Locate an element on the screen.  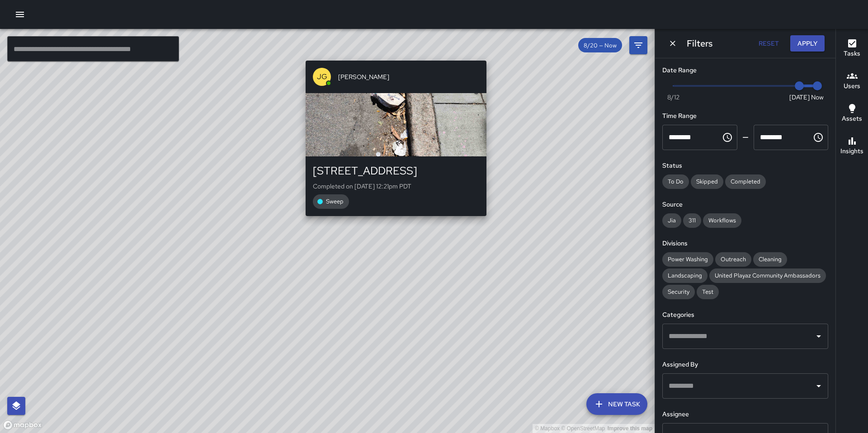
h6: Assigned By is located at coordinates (745, 364).